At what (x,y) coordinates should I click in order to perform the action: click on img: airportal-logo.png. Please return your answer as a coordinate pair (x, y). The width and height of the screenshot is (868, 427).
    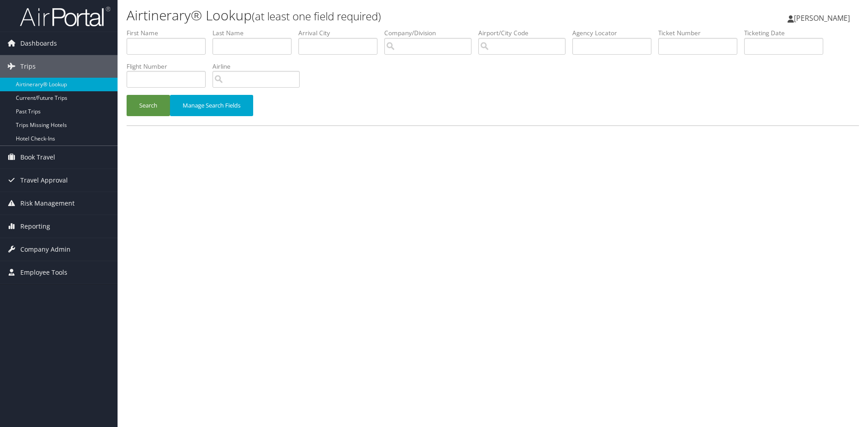
    Looking at the image, I should click on (65, 16).